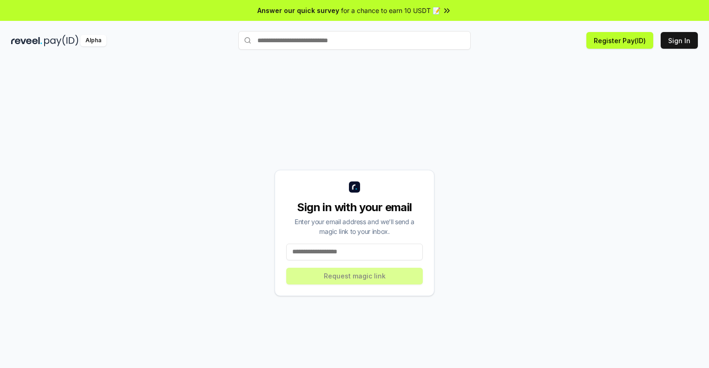 The image size is (709, 368). Describe the element at coordinates (93, 40) in the screenshot. I see `div: Alpha` at that location.